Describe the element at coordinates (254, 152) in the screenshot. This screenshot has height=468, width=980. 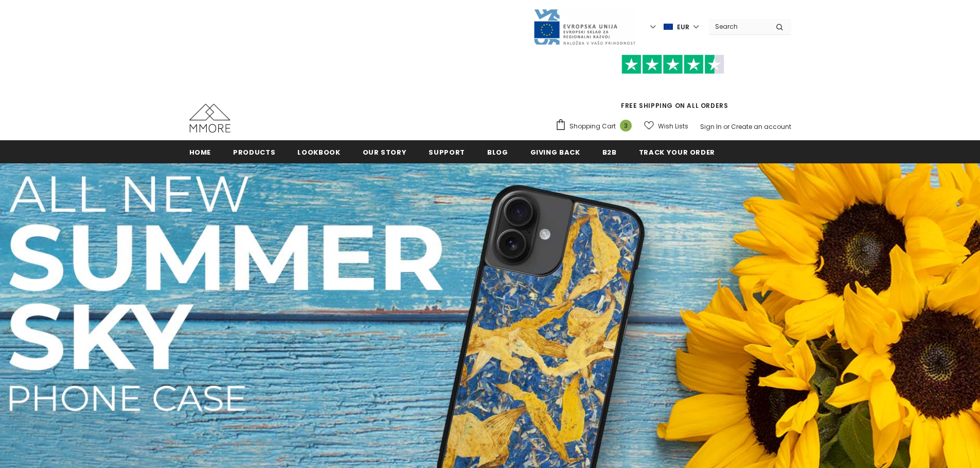
I see `span: Products` at that location.